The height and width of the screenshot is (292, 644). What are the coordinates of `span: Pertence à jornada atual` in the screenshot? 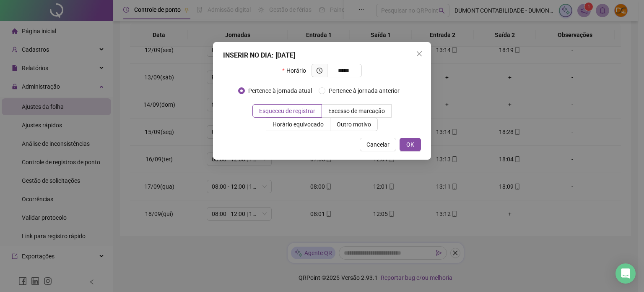 It's located at (280, 91).